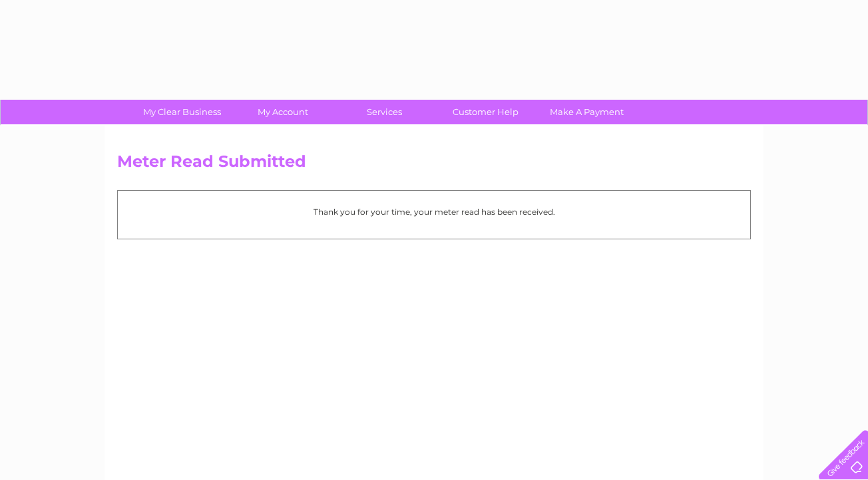 This screenshot has width=868, height=480. I want to click on a: Customer Help, so click(485, 112).